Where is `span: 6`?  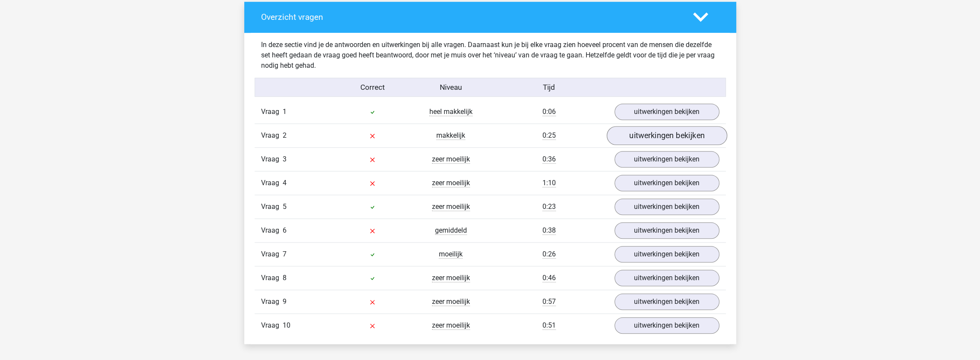
span: 6 is located at coordinates (285, 230).